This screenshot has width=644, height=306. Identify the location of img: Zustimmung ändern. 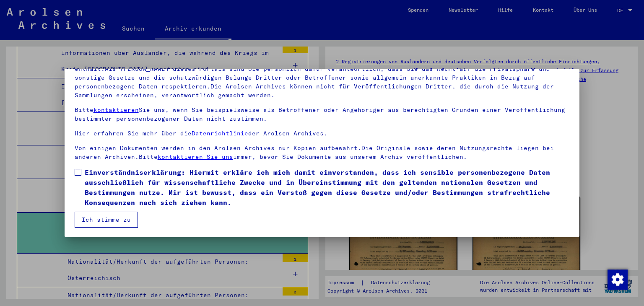
(617, 280).